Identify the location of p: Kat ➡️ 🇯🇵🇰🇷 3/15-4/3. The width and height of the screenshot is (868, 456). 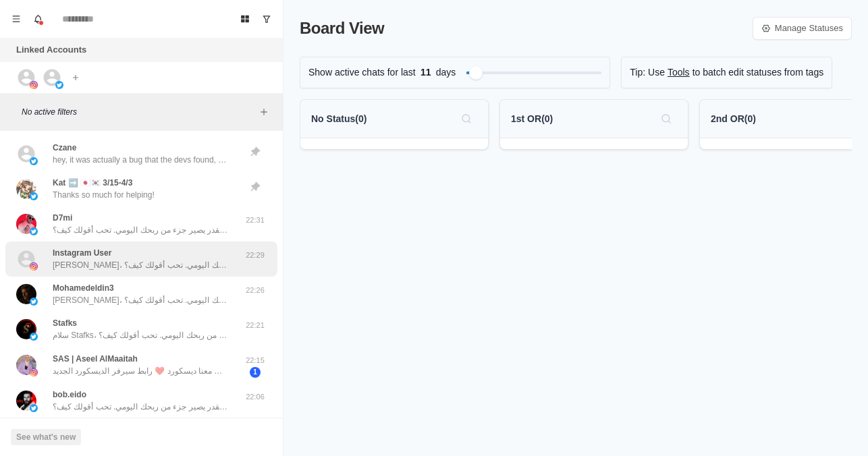
(92, 183).